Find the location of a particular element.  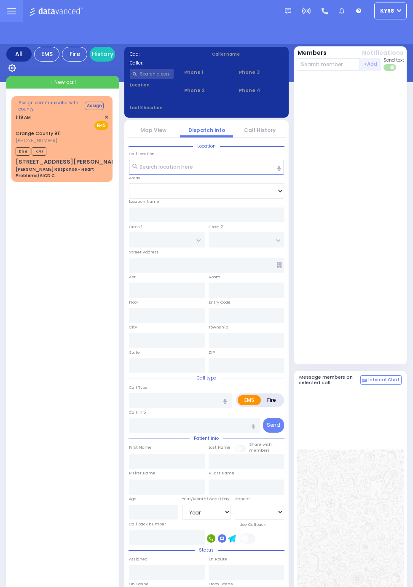

label: Cross 1 is located at coordinates (136, 227).